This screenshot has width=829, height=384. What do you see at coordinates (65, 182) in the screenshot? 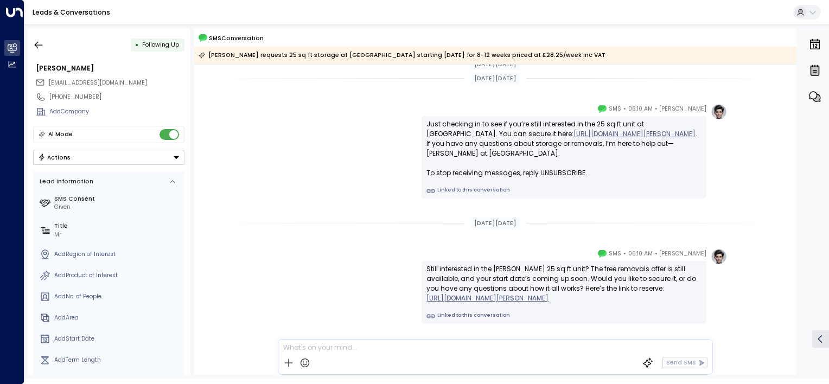
I see `div: Lead Information` at bounding box center [65, 182].